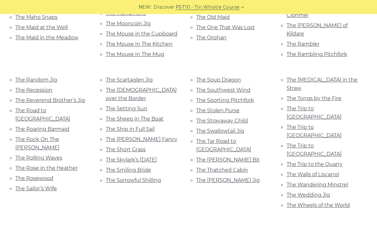 This screenshot has height=228, width=377. I want to click on a: The Short Grass, so click(126, 149).